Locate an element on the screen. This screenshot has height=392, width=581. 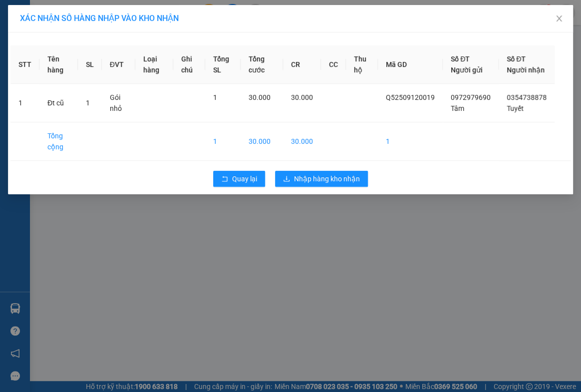
th: ĐVT is located at coordinates (119, 64).